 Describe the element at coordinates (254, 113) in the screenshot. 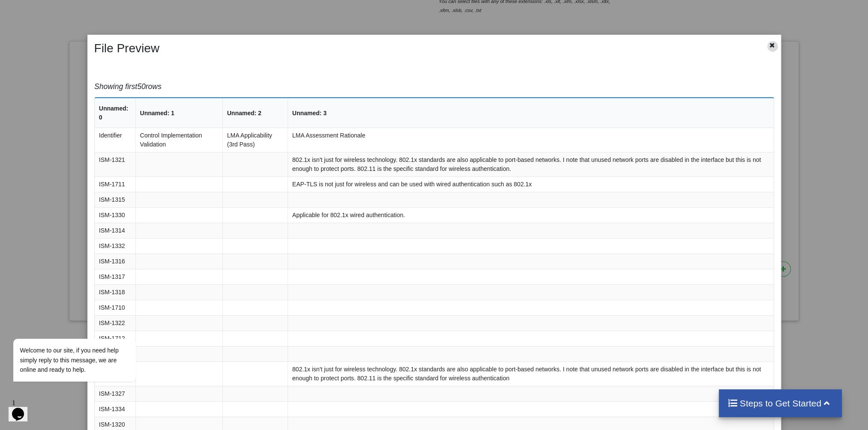

I see `th: Unnamed: 2` at that location.